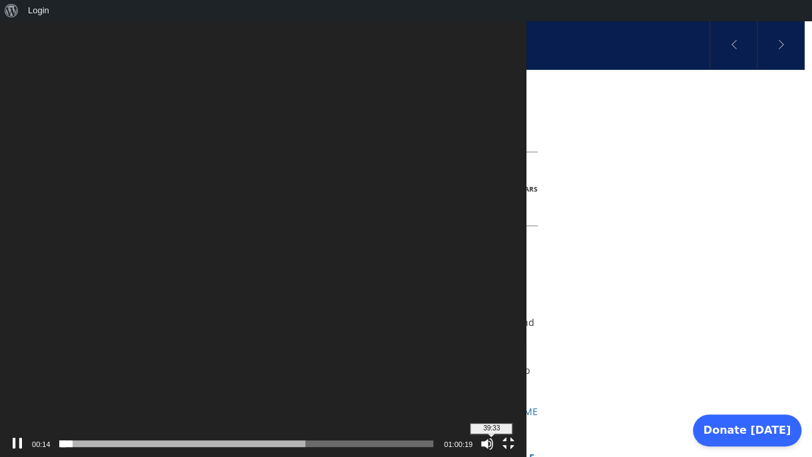 The image size is (812, 457). I want to click on button: Mute, so click(487, 444).